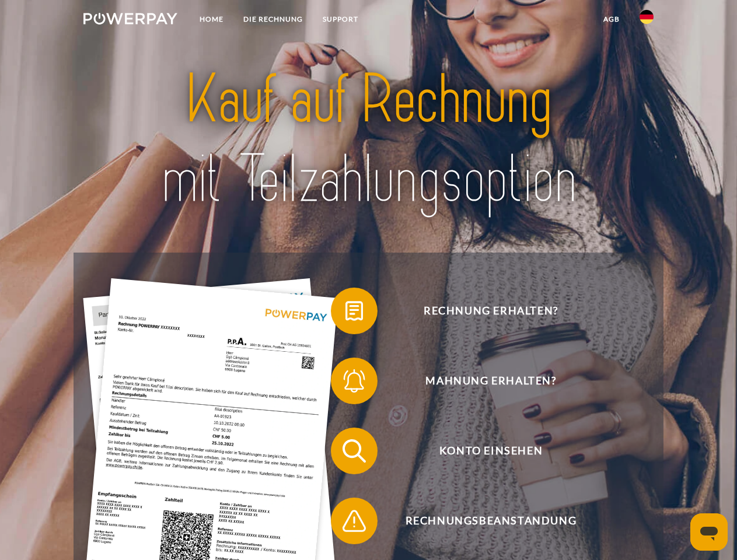  I want to click on button: Mahnung erhalten?, so click(483, 381).